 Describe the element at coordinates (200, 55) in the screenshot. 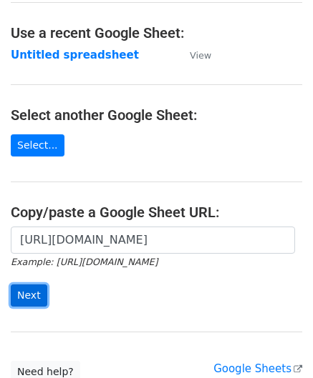

I see `small: View` at that location.